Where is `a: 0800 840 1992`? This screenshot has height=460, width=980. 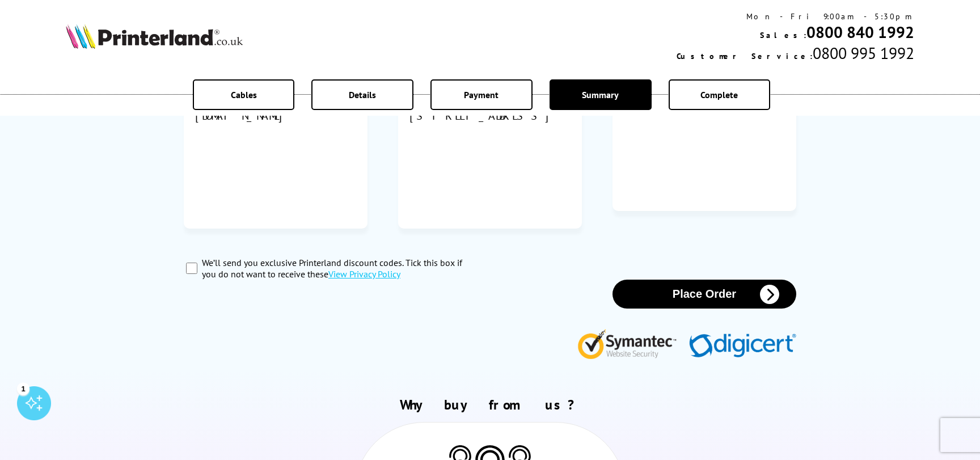 a: 0800 840 1992 is located at coordinates (860, 32).